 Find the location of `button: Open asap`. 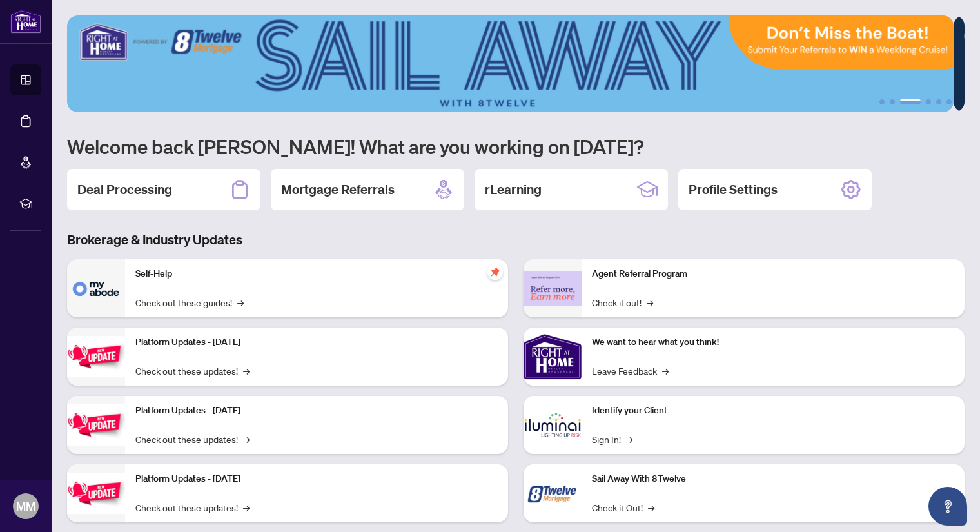

button: Open asap is located at coordinates (948, 506).